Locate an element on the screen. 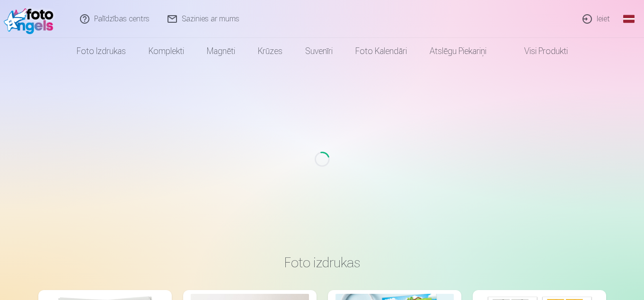 The image size is (644, 300). a: Suvenīri is located at coordinates (319, 51).